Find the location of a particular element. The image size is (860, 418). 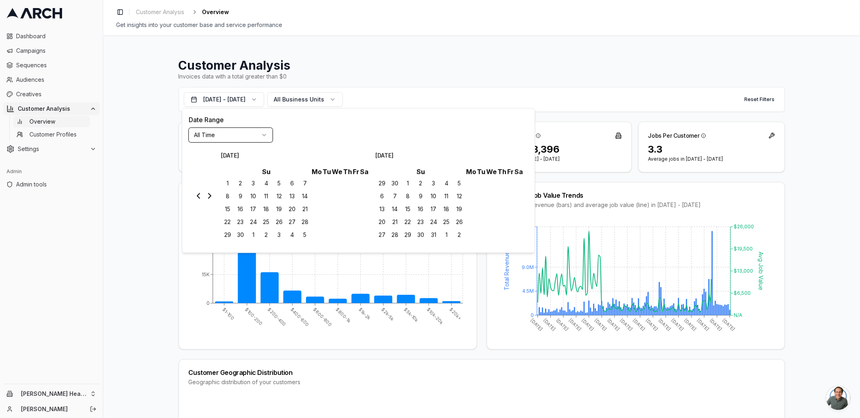

div: Geographic distribution of your customers is located at coordinates (482, 383).